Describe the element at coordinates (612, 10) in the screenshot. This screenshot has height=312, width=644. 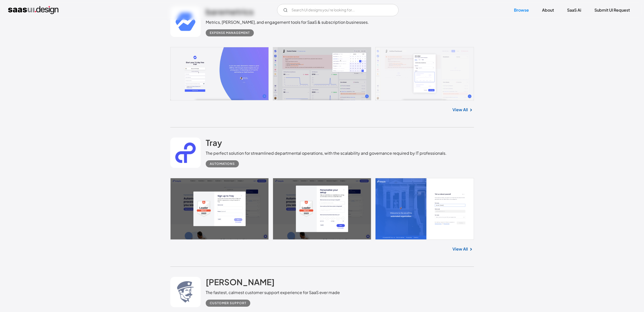
I see `a: Submit UI Request` at that location.